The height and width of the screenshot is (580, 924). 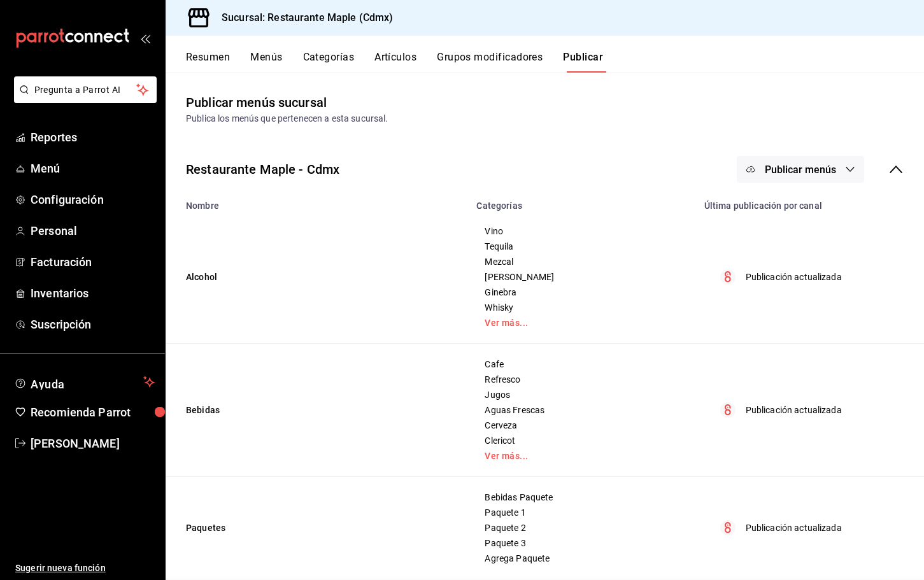 I want to click on span: Aguas Frescas, so click(x=582, y=410).